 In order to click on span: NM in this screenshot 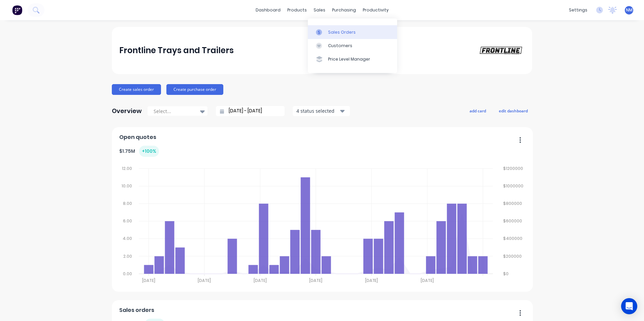, I will do `click(629, 10)`.